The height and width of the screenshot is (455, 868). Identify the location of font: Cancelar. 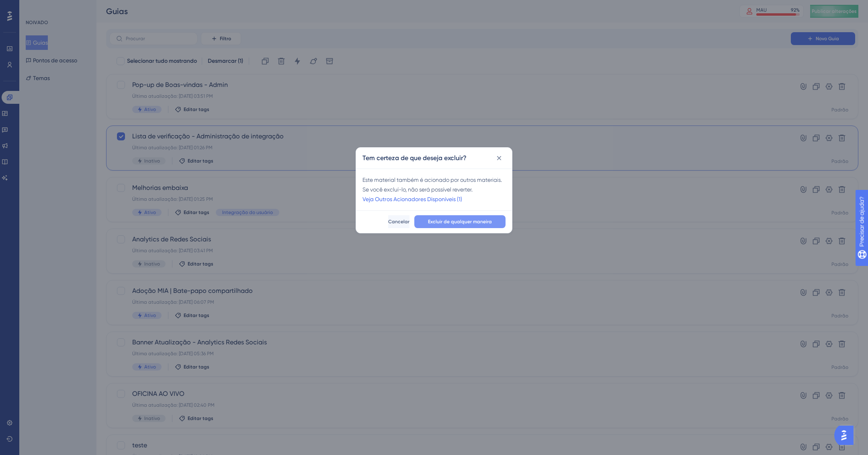
(399, 222).